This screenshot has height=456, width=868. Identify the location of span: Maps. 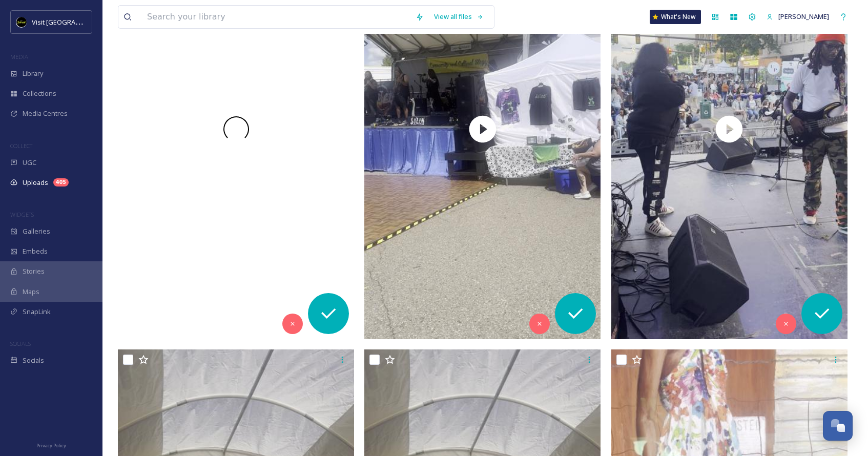
(31, 291).